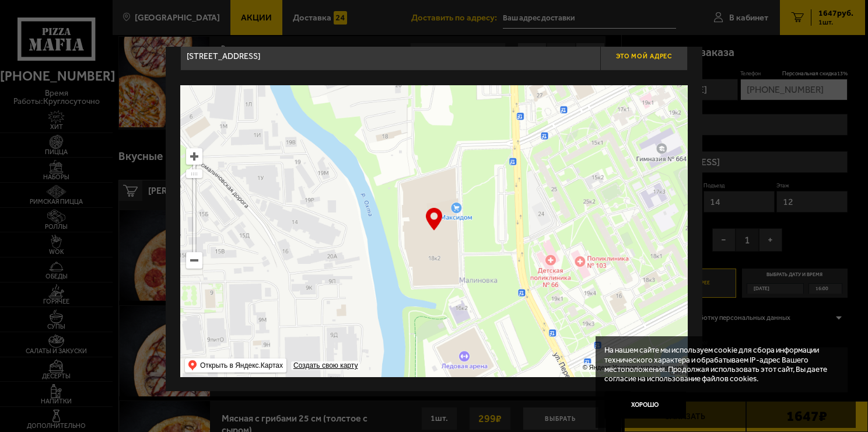 This screenshot has height=432, width=868. I want to click on span: Это мой адрес, so click(644, 56).